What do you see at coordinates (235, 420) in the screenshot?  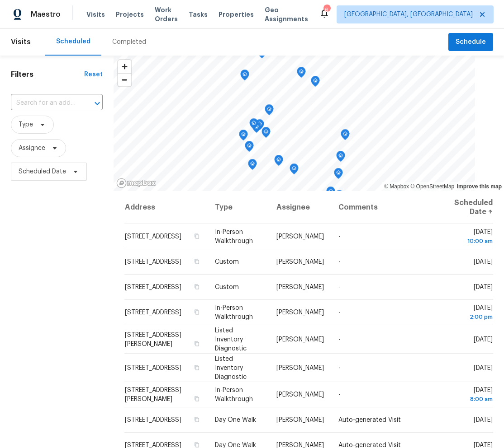 I see `span: Day One Walk` at bounding box center [235, 420].